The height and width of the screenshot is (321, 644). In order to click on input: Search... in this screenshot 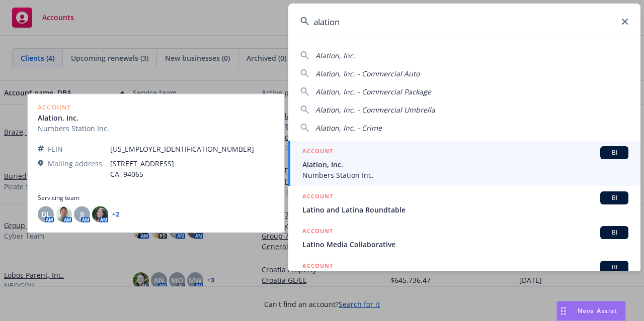, I will do `click(465, 22)`.